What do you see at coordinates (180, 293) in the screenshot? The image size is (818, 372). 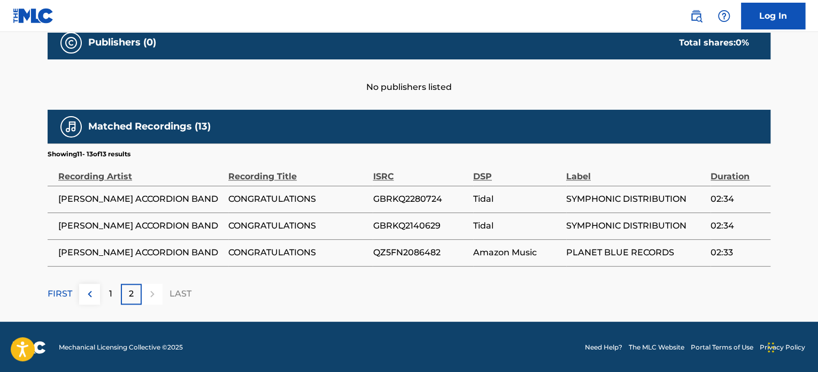 I see `p: LAST` at bounding box center [180, 293].